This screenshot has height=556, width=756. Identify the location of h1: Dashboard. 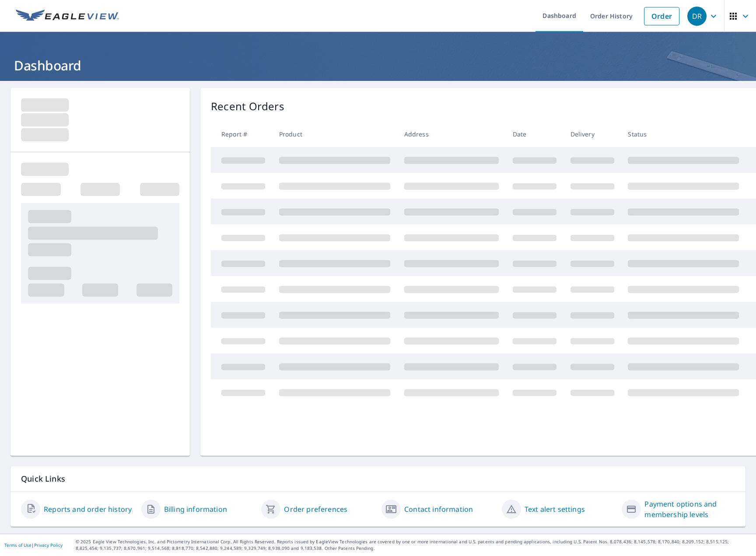
(378, 66).